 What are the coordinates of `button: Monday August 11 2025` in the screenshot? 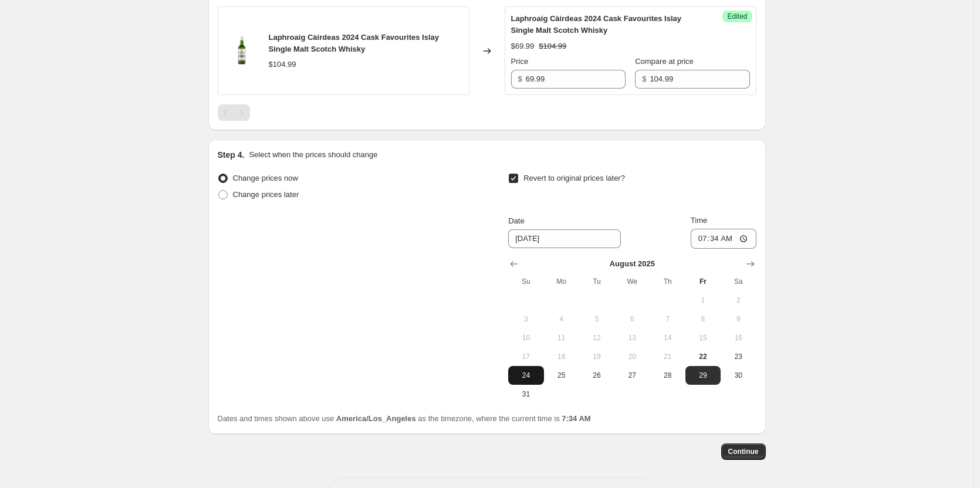 It's located at (562, 338).